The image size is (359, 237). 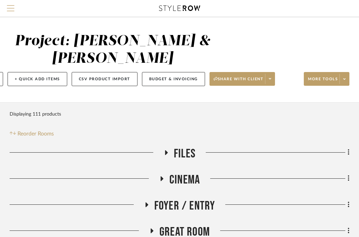 I want to click on div: Displaying 111 products, so click(x=35, y=114).